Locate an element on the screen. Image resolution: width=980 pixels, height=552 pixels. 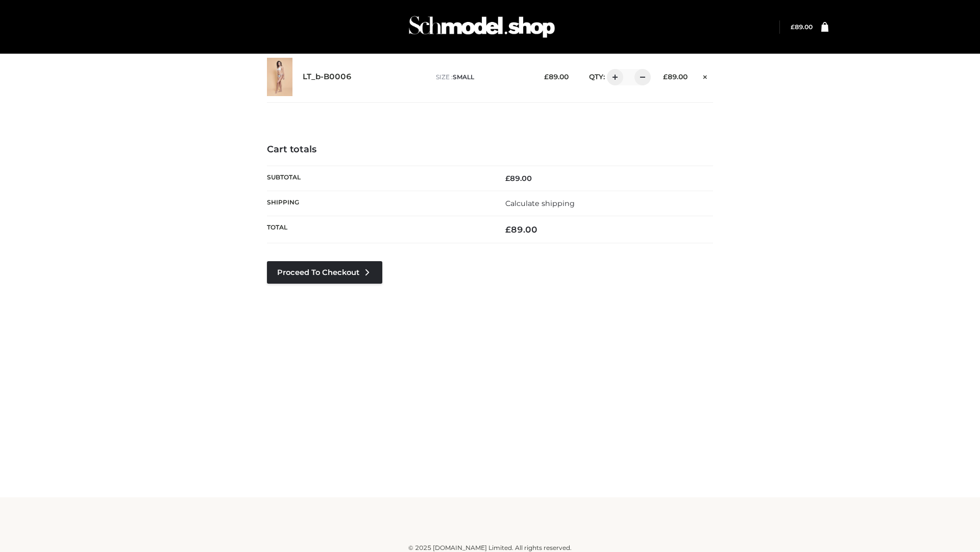
div: QTY: is located at coordinates (613, 77).